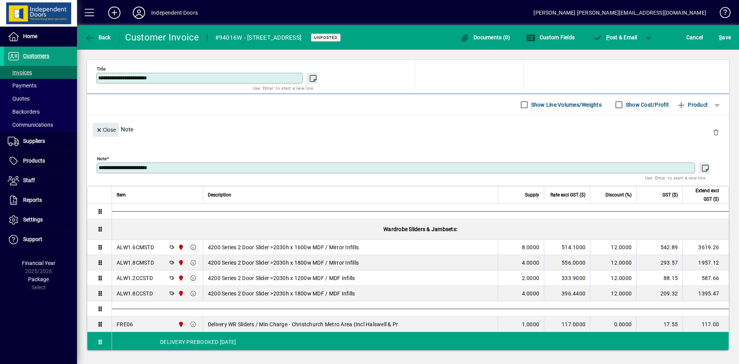 This screenshot has width=739, height=364. Describe the element at coordinates (692, 105) in the screenshot. I see `span: Product` at that location.